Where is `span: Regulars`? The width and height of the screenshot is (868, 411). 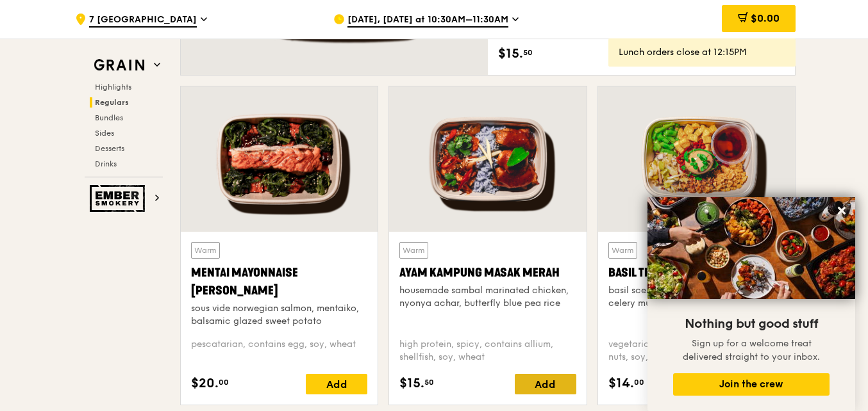
span: Regulars is located at coordinates (112, 103).